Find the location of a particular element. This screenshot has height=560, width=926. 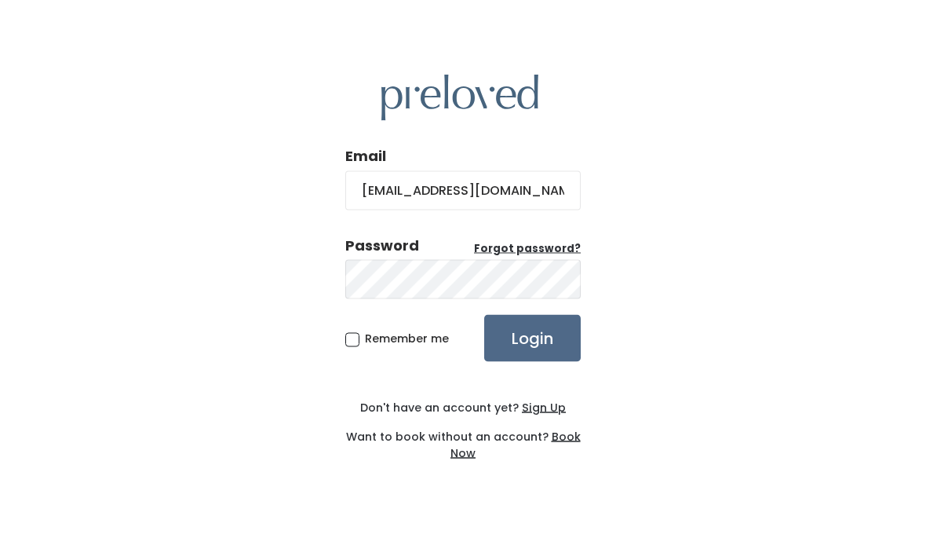

a: Book Now is located at coordinates (516, 456).